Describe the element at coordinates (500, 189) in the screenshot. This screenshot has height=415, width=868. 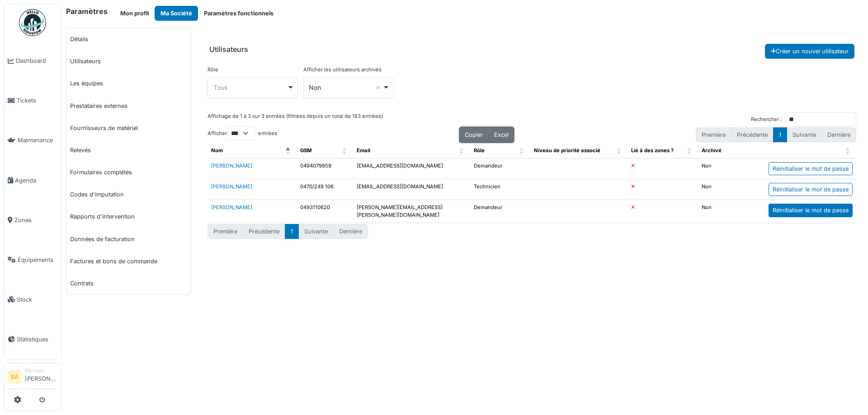
I see `td: Technicien` at that location.